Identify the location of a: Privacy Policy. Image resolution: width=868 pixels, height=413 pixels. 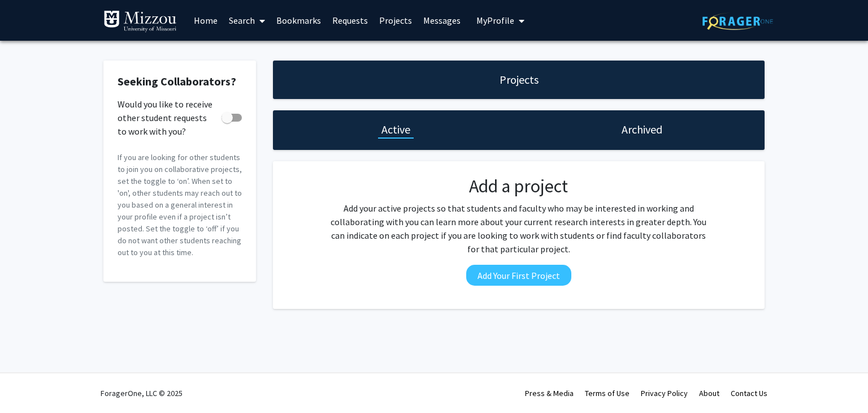
(664, 393).